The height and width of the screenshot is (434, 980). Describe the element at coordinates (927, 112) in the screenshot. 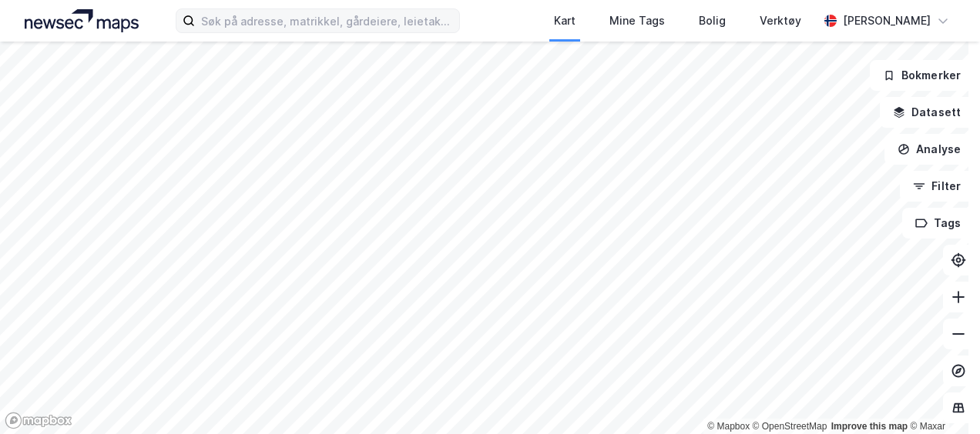

I see `button: Datasett` at that location.